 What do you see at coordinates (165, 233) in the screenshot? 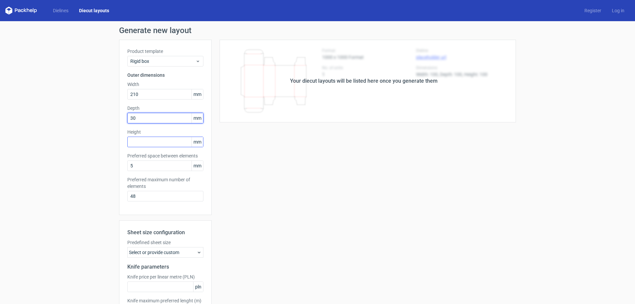
I see `h2: Sheet size configuration` at bounding box center [165, 233].